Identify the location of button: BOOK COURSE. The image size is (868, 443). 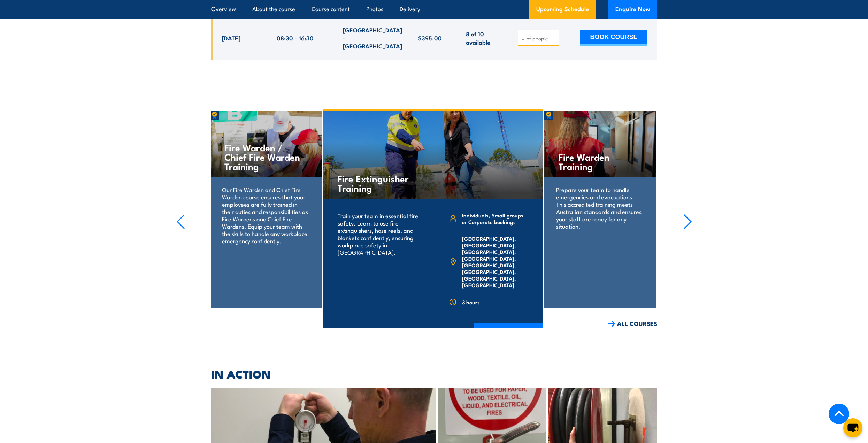
(614, 38).